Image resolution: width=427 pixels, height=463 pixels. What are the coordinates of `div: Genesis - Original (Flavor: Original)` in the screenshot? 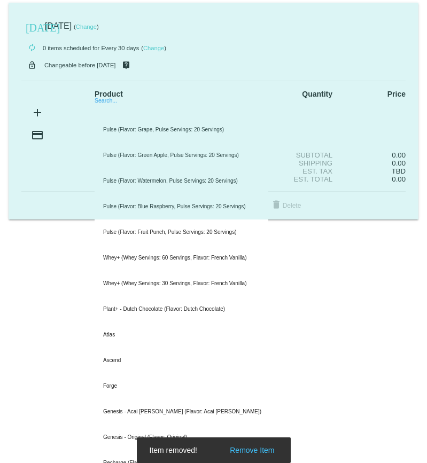 It's located at (181, 438).